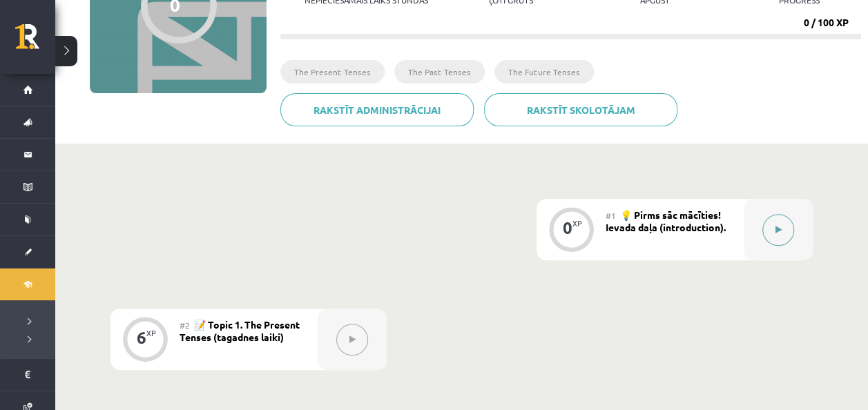  I want to click on li: The Present Tenses, so click(332, 72).